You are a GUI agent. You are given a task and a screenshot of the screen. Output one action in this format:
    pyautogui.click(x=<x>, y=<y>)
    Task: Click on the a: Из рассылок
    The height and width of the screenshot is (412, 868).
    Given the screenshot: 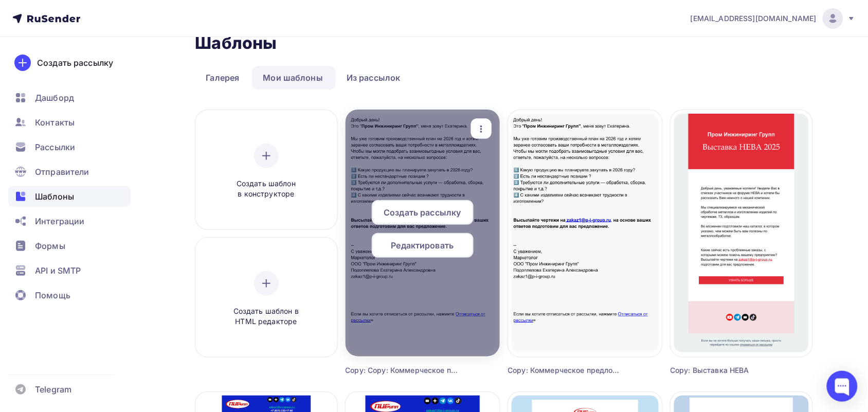 What is the action you would take?
    pyautogui.click(x=373, y=78)
    